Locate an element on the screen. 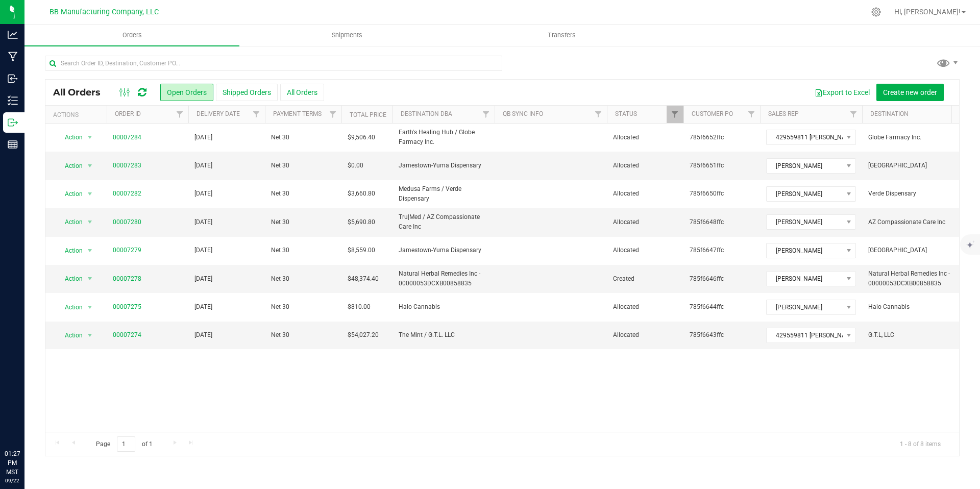 The image size is (980, 489). span: Page of 1 is located at coordinates (124, 444).